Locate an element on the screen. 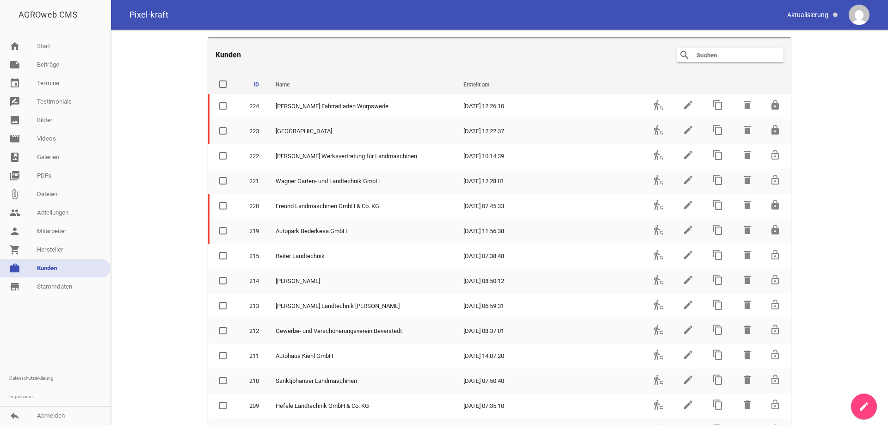 The width and height of the screenshot is (888, 425). i: person is located at coordinates (15, 231).